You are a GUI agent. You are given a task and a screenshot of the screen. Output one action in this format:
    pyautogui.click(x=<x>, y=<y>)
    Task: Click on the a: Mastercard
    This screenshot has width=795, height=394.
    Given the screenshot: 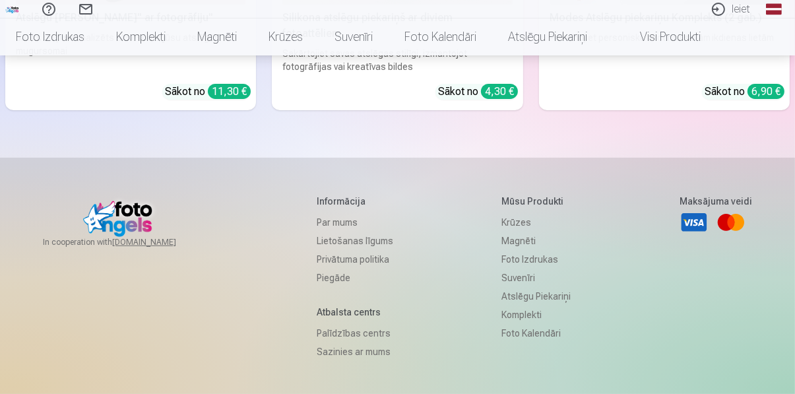 What is the action you would take?
    pyautogui.click(x=731, y=222)
    